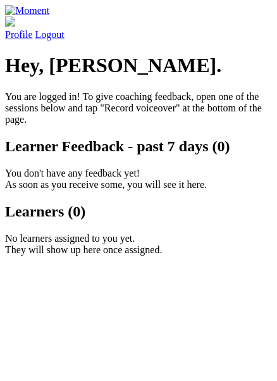  What do you see at coordinates (27, 11) in the screenshot?
I see `img: Moment` at bounding box center [27, 11].